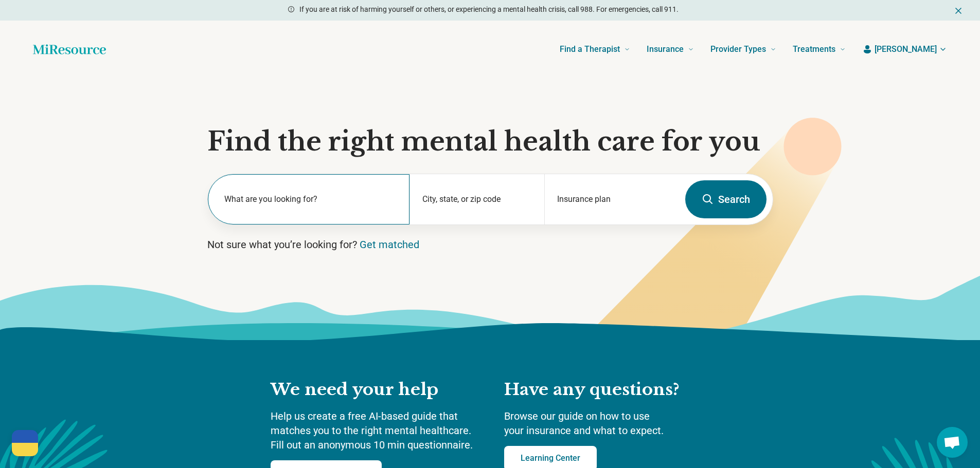  I want to click on span: Find a Therapist, so click(590, 49).